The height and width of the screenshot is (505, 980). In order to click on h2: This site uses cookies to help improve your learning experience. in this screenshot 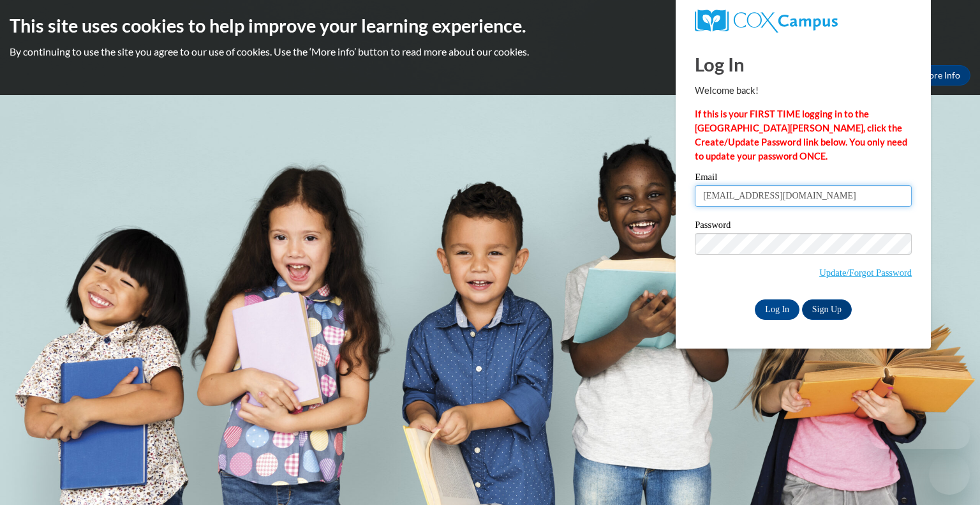, I will do `click(490, 25)`.